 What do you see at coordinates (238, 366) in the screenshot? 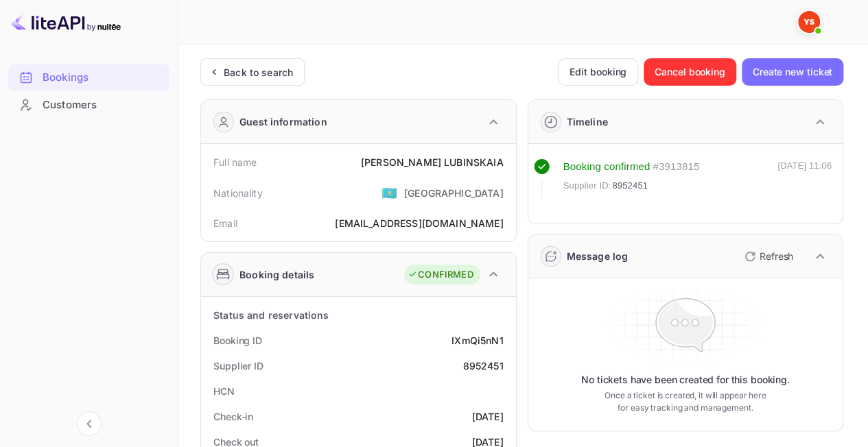
I see `div: Supplier ID` at bounding box center [238, 366].